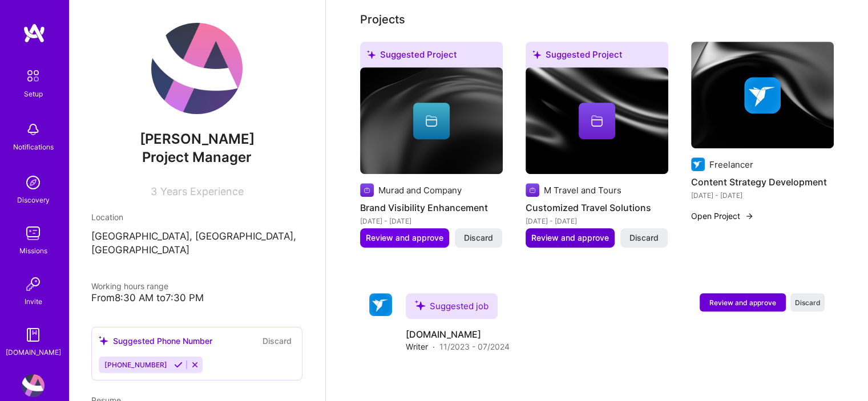  What do you see at coordinates (33, 335) in the screenshot?
I see `img: guide book` at bounding box center [33, 335].